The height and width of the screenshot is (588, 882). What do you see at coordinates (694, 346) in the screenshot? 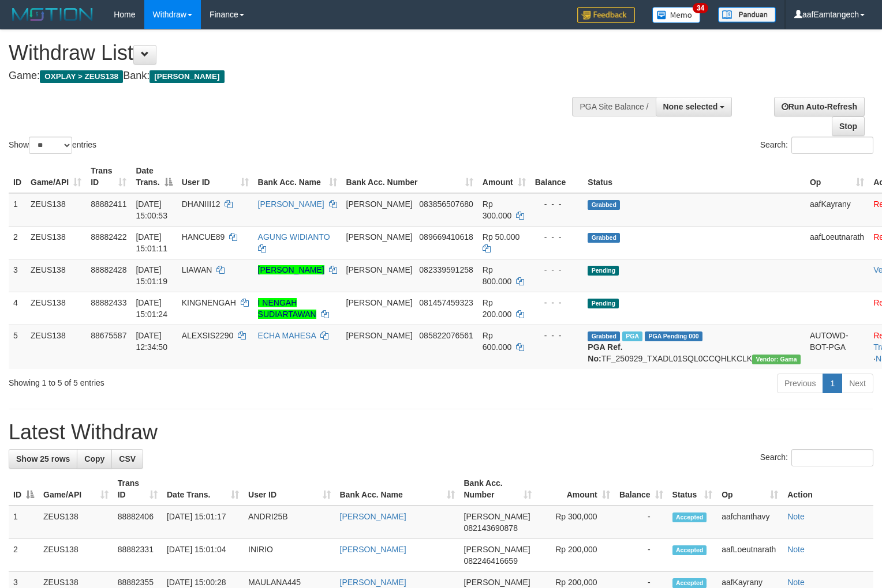
I see `td: TF_250929_TXADL01SQL0CCQHLKCLK` at bounding box center [694, 346].